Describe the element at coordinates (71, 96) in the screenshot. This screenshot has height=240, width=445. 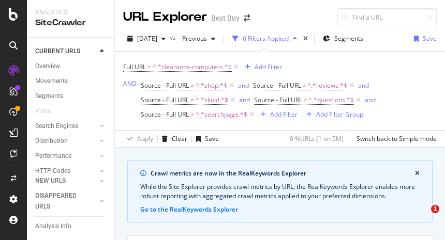
I see `a: Segments` at that location.